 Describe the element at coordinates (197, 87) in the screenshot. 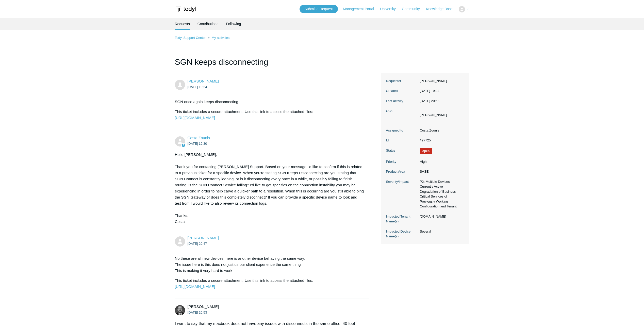

I see `time: 2025-08-27T19:24:11Z` at that location.